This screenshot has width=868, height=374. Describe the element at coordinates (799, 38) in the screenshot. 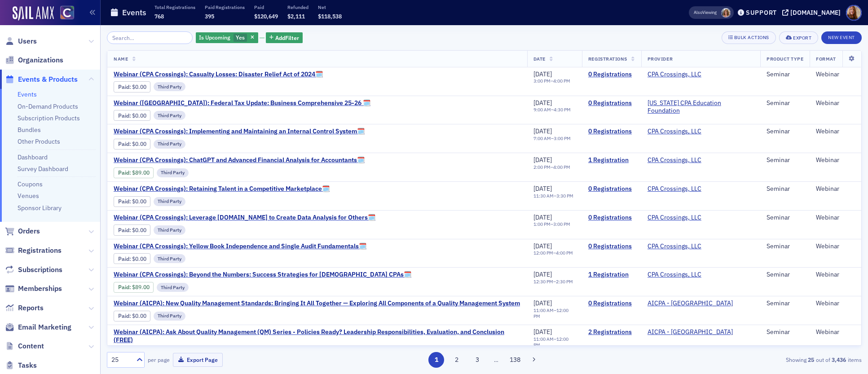

I see `button: Export` at that location.